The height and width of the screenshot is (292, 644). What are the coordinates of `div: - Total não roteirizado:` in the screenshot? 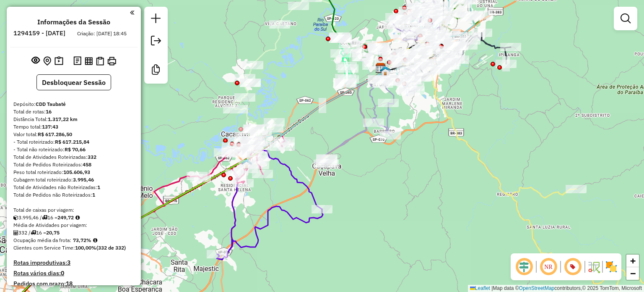 It's located at (74, 150).